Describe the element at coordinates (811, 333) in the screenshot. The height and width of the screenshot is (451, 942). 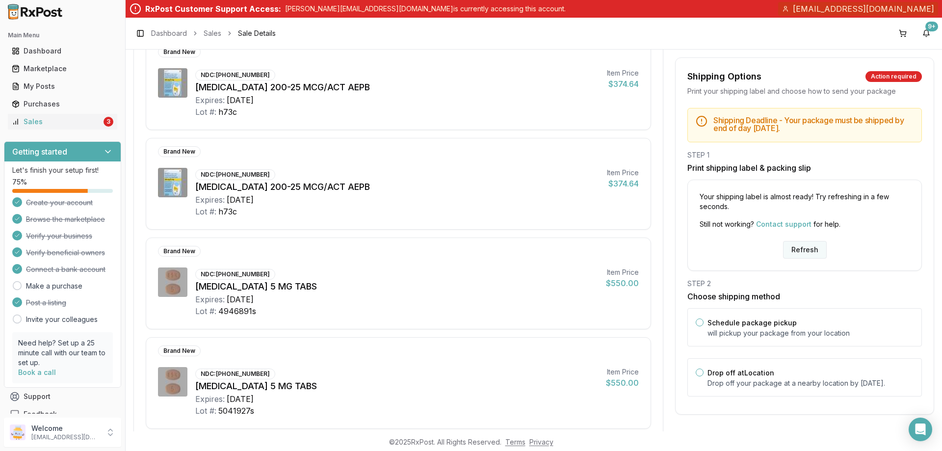
I see `p: will pickup your package from your location` at that location.